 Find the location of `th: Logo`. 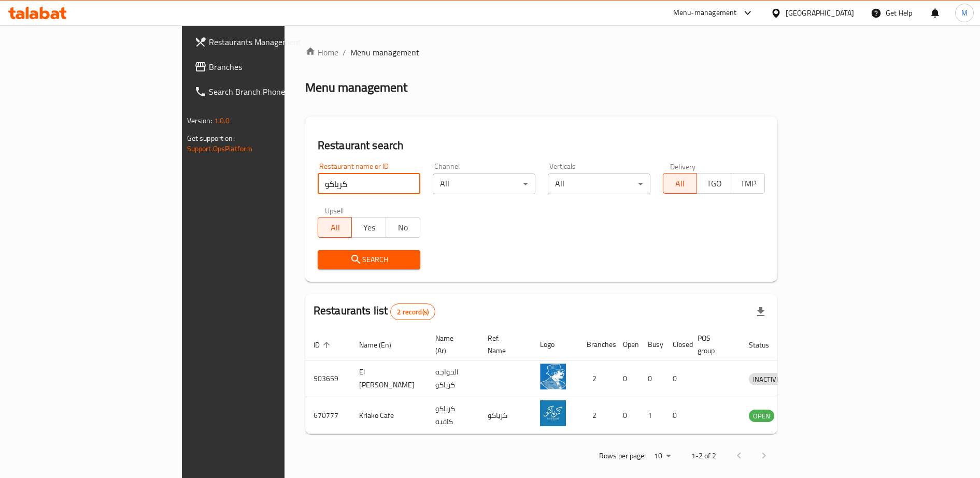

th: Logo is located at coordinates (555, 345).